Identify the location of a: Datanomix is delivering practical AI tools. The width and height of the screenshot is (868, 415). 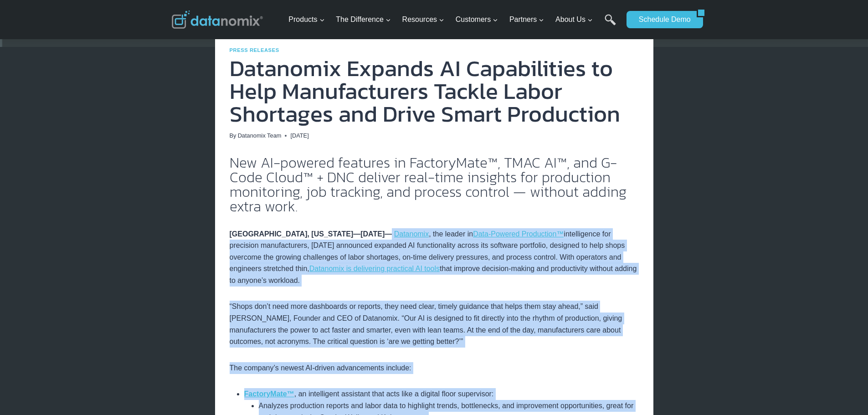
(374, 268).